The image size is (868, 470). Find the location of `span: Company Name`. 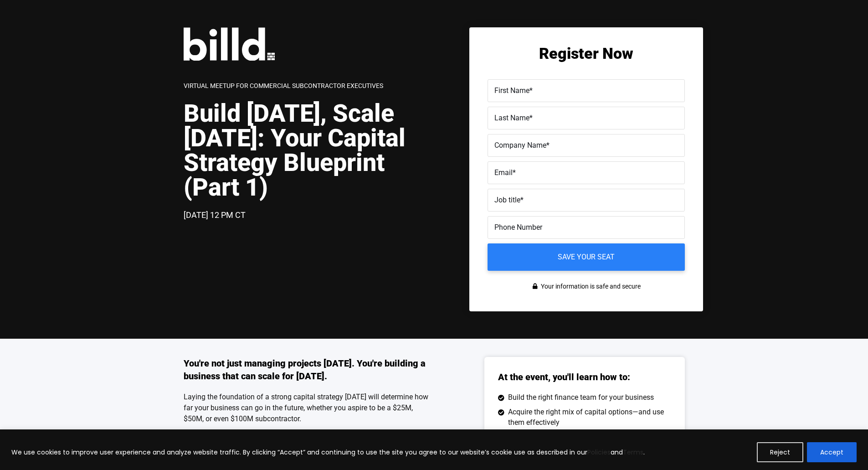

span: Company Name is located at coordinates (520, 145).